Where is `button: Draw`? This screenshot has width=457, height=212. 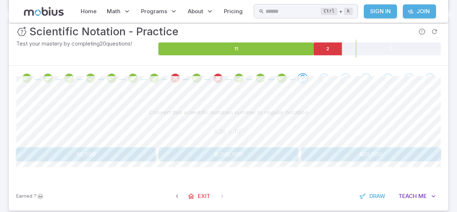 button: Draw is located at coordinates (373, 197).